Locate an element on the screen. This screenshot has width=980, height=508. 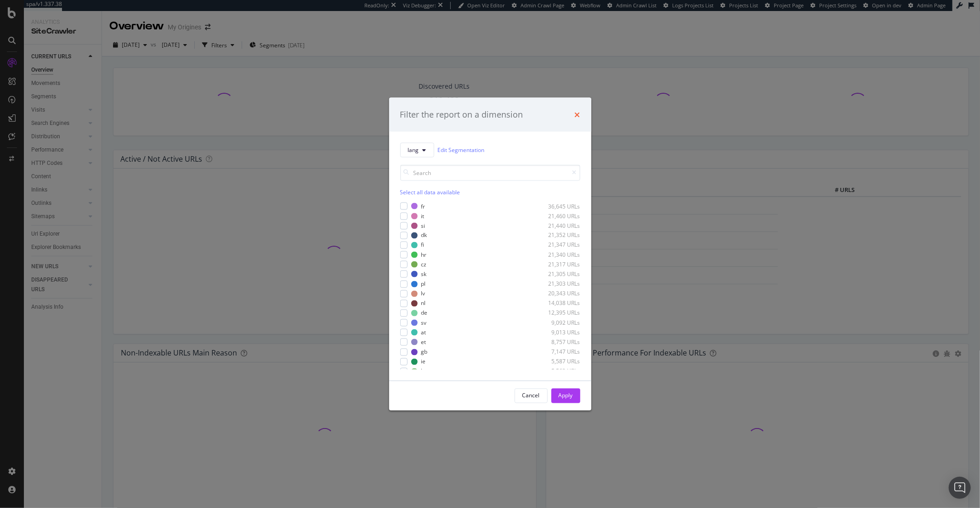
div: gb is located at coordinates (425, 352).